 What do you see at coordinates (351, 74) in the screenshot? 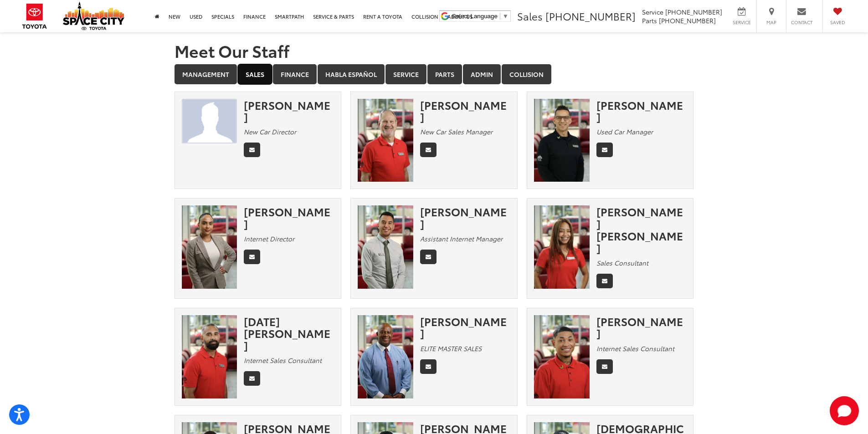
I see `a: Habla Español` at bounding box center [351, 74].